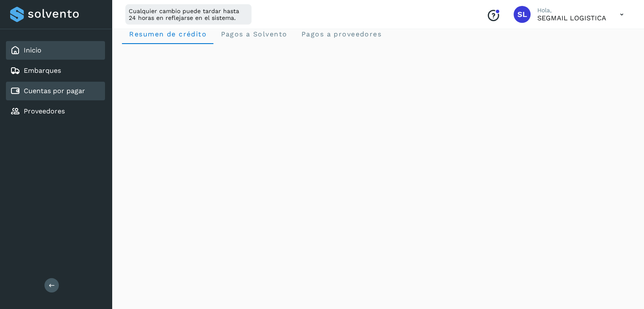 The width and height of the screenshot is (644, 309). I want to click on span: Pagos a Solvento, so click(253, 34).